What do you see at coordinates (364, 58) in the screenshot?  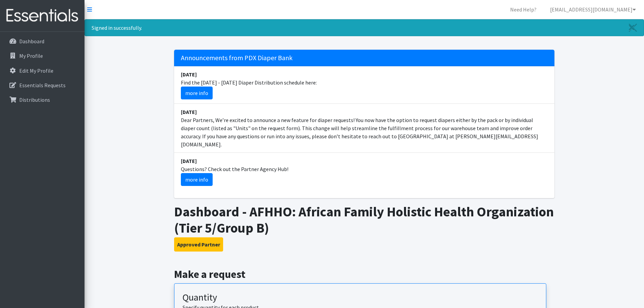 I see `h5: Announcements from PDX Diaper Bank` at bounding box center [364, 58].